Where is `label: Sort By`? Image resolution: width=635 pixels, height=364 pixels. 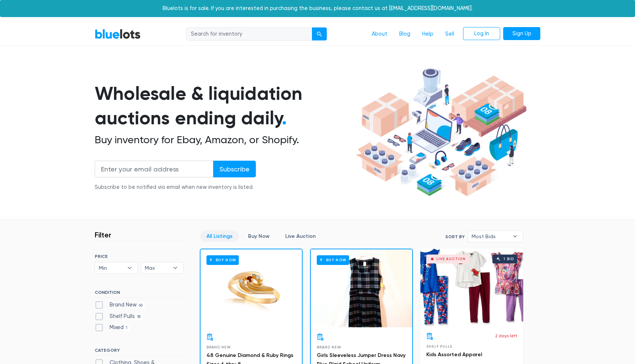
label: Sort By is located at coordinates (455, 237).